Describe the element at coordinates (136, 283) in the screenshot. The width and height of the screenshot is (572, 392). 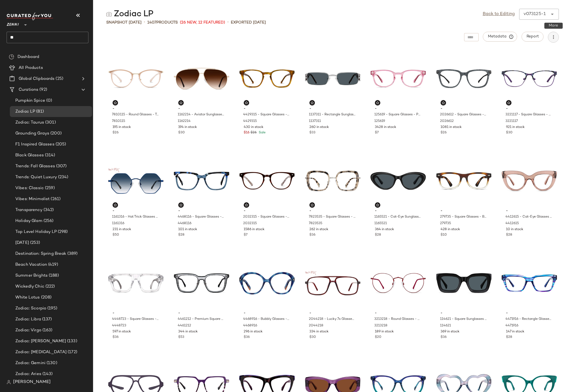
I see `img: 4448723-eyeglasses-front-view.jpg` at that location.